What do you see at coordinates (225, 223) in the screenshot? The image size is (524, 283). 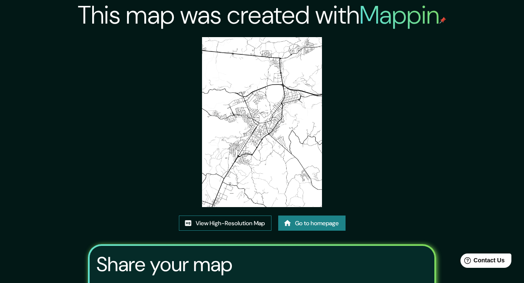 I see `a: View High-Resolution Map` at bounding box center [225, 223].